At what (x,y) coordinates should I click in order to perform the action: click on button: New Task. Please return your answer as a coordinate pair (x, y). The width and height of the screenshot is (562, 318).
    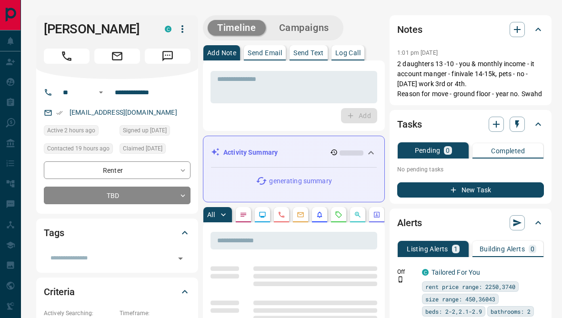
    Looking at the image, I should click on (470, 190).